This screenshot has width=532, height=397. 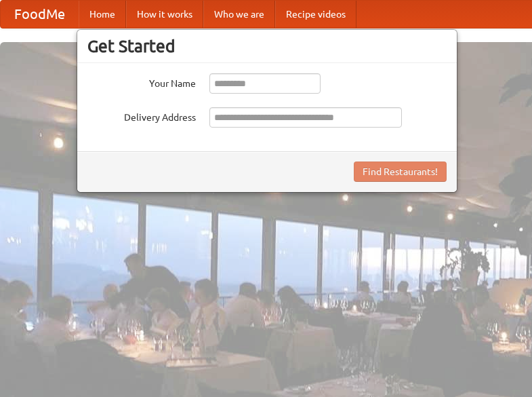 What do you see at coordinates (165, 14) in the screenshot?
I see `a: How it works` at bounding box center [165, 14].